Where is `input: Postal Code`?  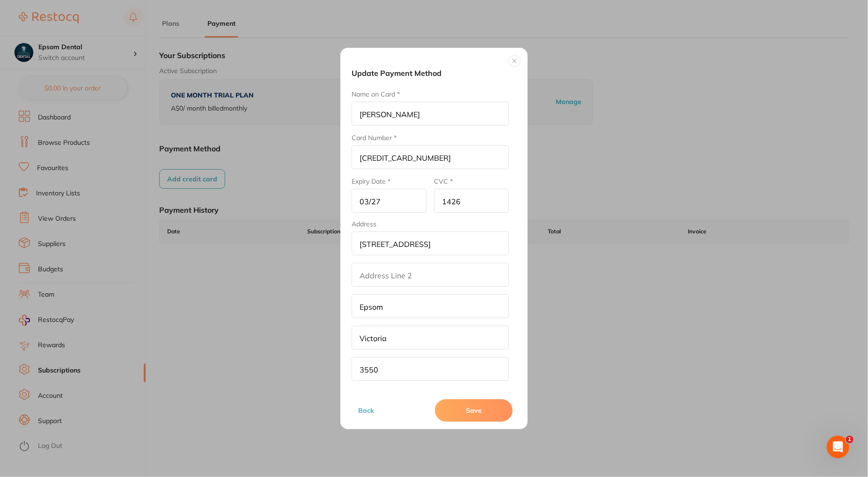 input: Postal Code is located at coordinates (430, 369).